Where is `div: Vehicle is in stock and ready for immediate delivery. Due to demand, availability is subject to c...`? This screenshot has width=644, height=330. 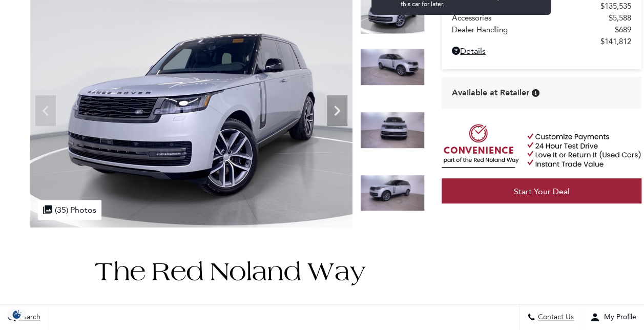
div: Vehicle is in stock and ready for immediate delivery. Due to demand, availability is subject to c... is located at coordinates (536, 93).